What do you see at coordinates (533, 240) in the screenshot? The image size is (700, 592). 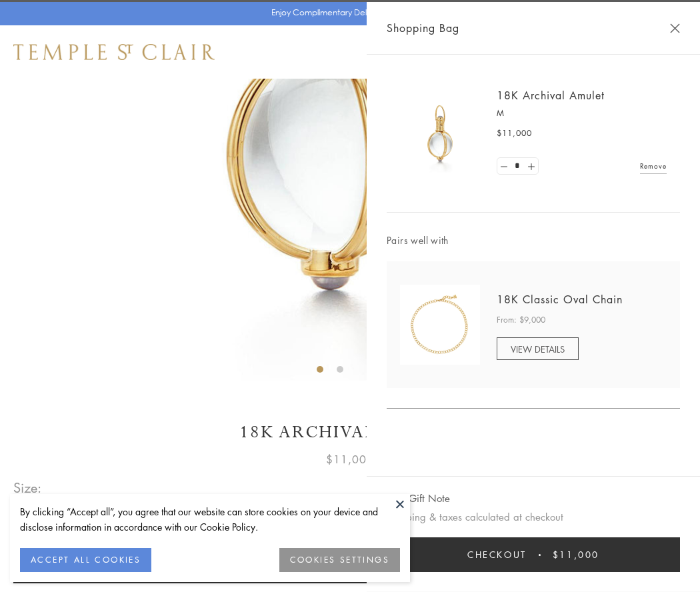 I see `span: Pairs well with` at bounding box center [533, 240].